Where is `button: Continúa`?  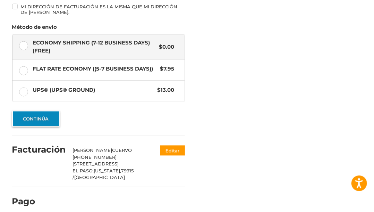 button: Continúa is located at coordinates (36, 119).